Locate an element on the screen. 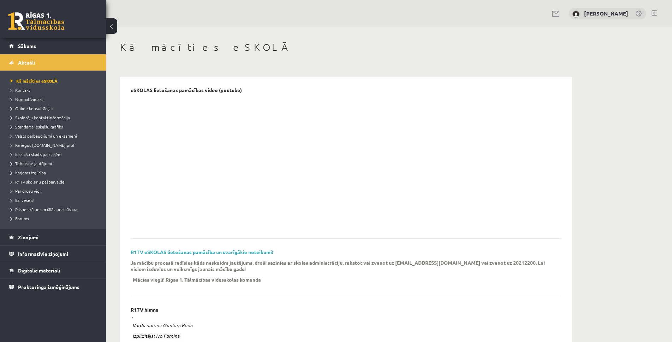  a: Aktuāli is located at coordinates (53, 62).